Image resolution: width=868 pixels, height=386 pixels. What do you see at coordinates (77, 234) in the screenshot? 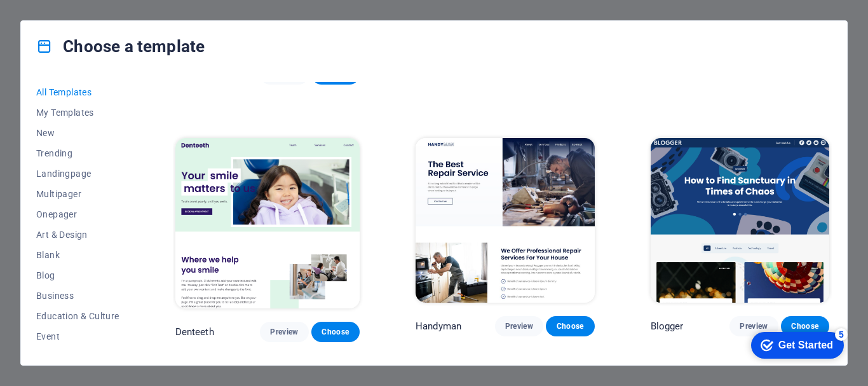
I see `button: Art & Design` at bounding box center [77, 234].